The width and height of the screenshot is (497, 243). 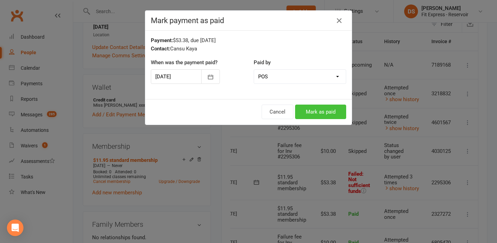 I want to click on button: Close, so click(x=339, y=21).